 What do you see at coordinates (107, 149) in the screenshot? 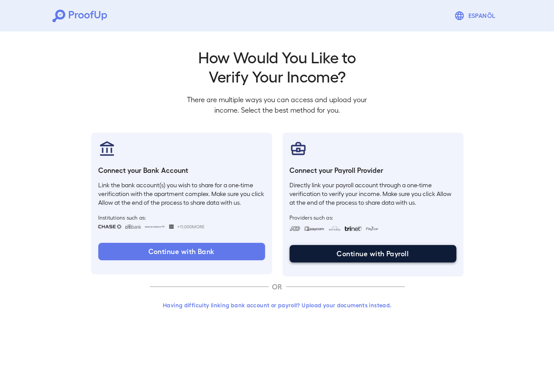
I see `img: bankAccount.svg` at bounding box center [107, 149].